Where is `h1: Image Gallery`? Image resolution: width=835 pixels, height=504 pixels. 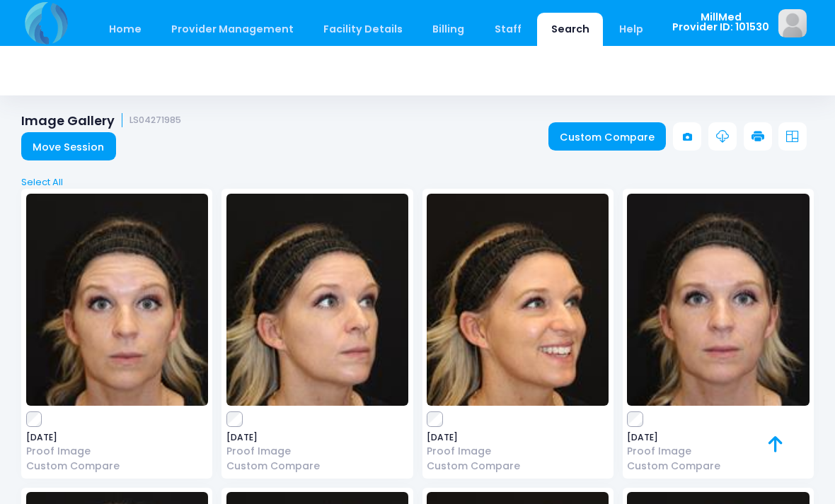 h1: Image Gallery is located at coordinates (101, 120).